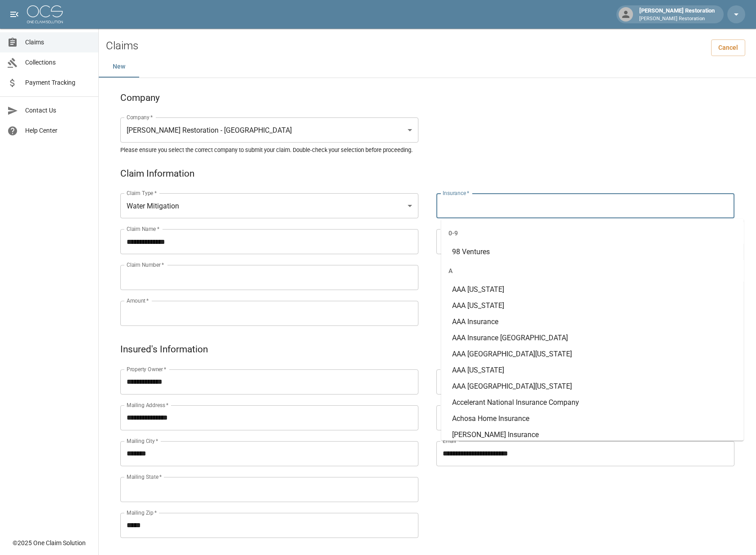  What do you see at coordinates (144, 477) in the screenshot?
I see `label: Mailing State` at bounding box center [144, 477].